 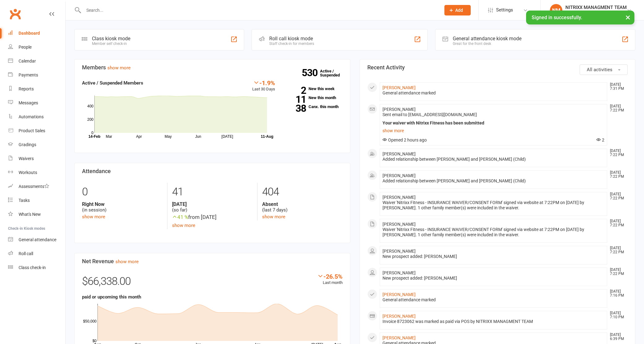 I want to click on div: Reports, so click(x=26, y=89).